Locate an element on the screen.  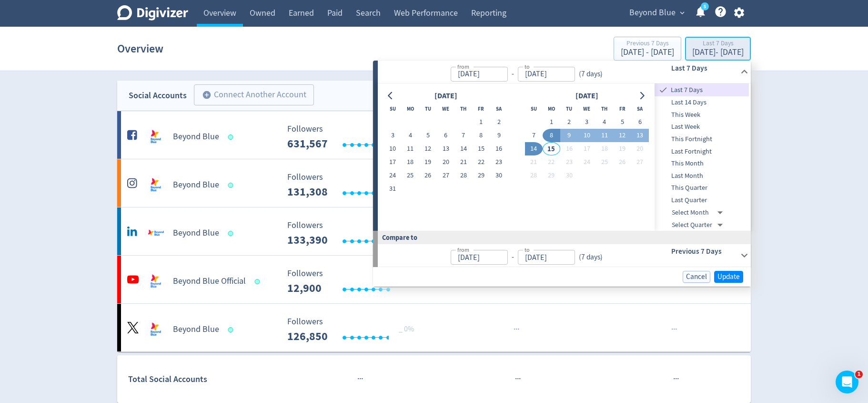
button: Go to next month is located at coordinates (642, 96).